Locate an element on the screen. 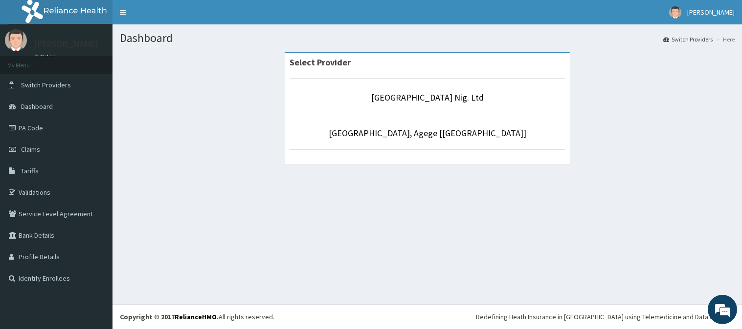 This screenshot has height=329, width=742. span: Dashboard is located at coordinates (37, 107).